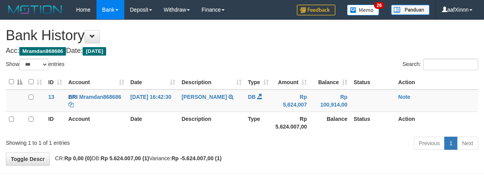 The image size is (484, 183). Describe the element at coordinates (73, 97) in the screenshot. I see `span: BRI` at that location.